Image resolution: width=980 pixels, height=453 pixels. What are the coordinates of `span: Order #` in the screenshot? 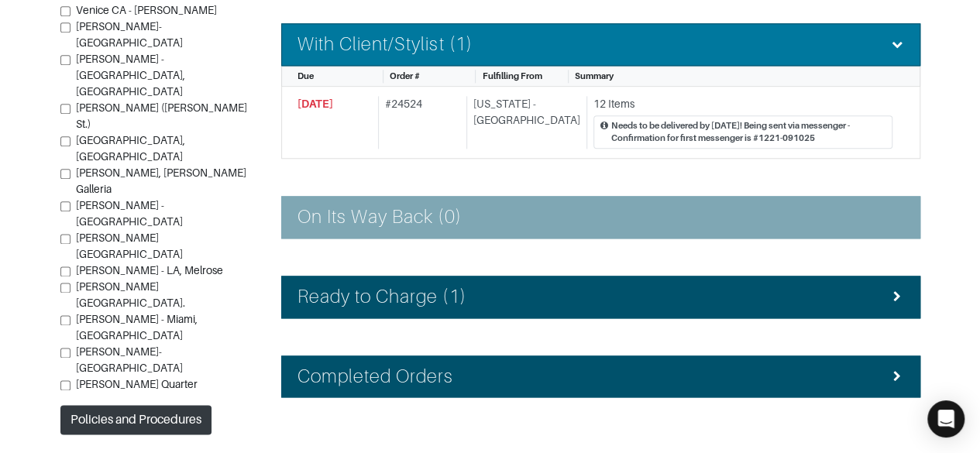 It's located at (404, 76).